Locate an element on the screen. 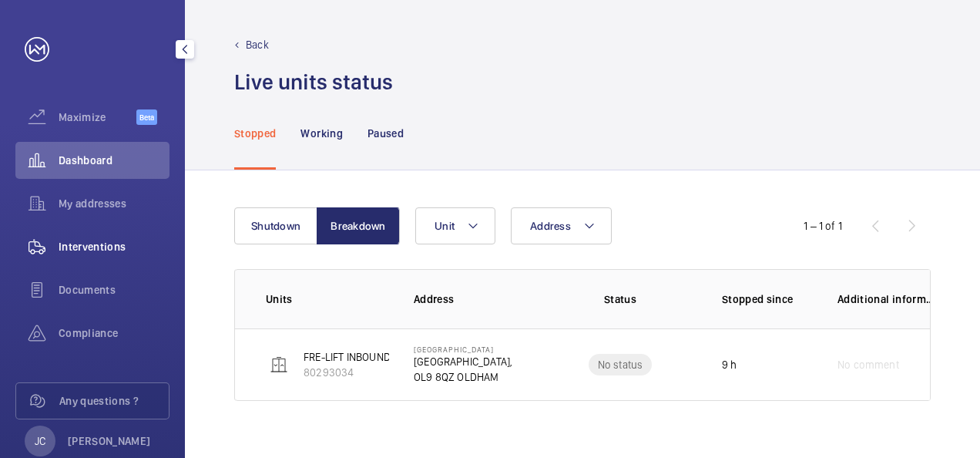  p: Working is located at coordinates (321, 133).